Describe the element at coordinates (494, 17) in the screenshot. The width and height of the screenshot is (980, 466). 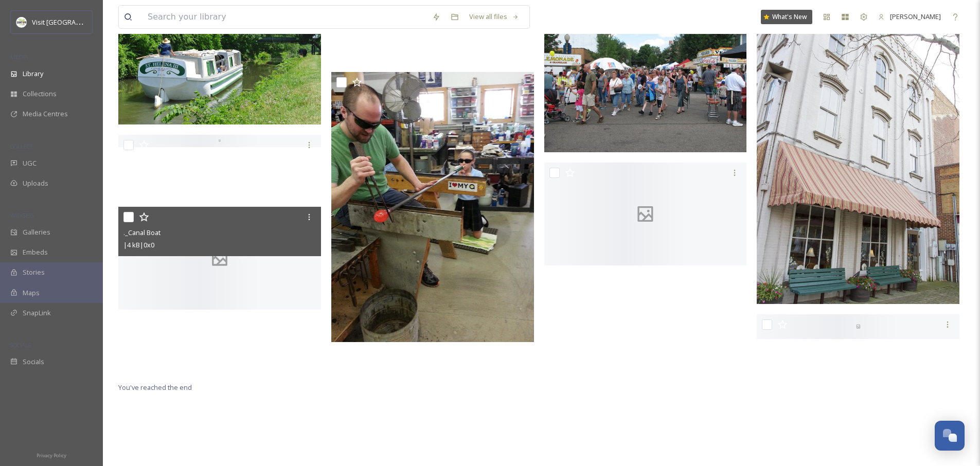
I see `a: View all files` at that location.